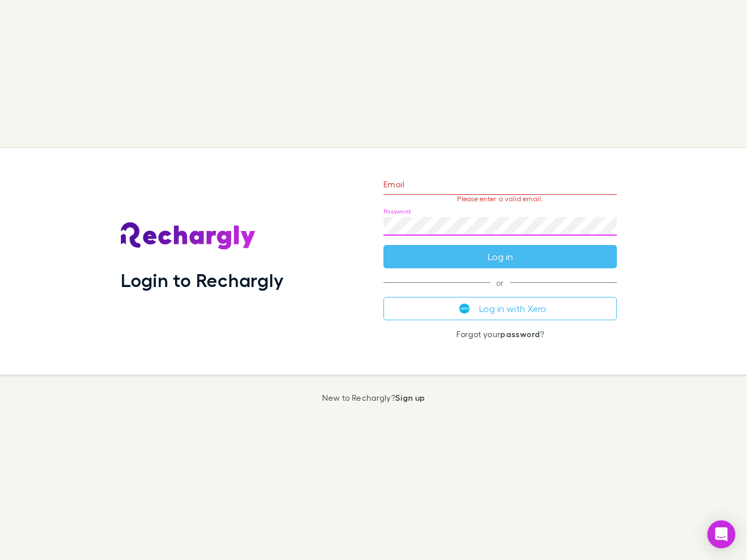 This screenshot has width=747, height=560. I want to click on img: Rechargly's Logo, so click(188, 236).